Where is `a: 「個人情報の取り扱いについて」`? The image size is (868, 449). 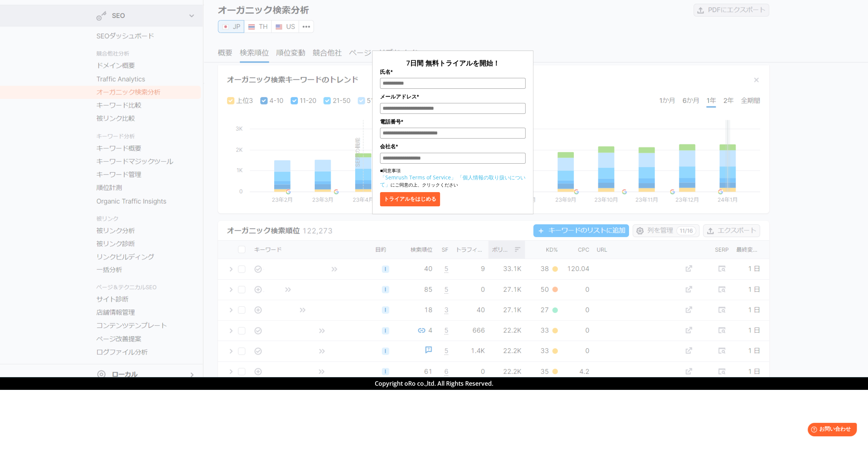 a: 「個人情報の取り扱いについて」 is located at coordinates (452, 181).